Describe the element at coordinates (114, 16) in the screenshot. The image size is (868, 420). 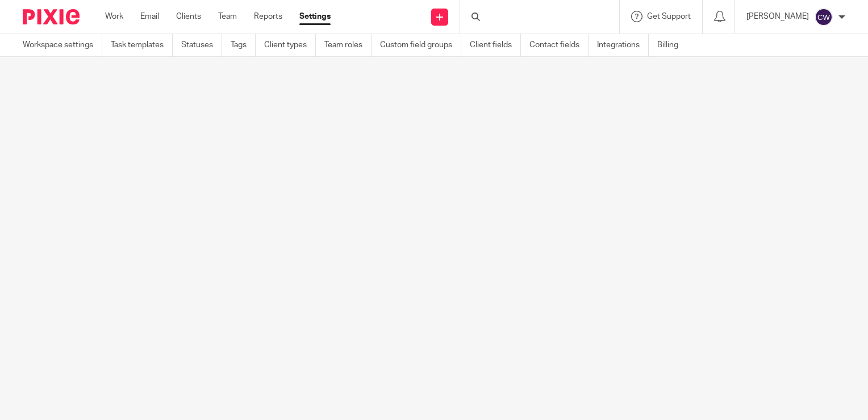
I see `a: Work` at that location.